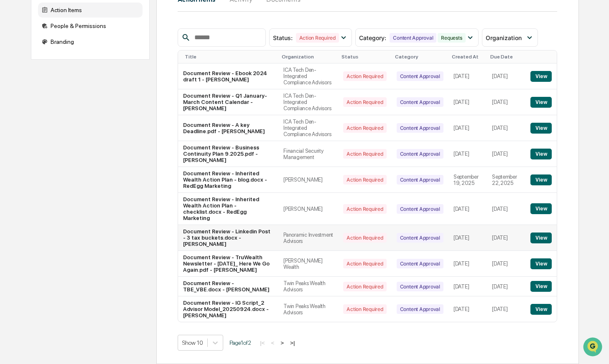 This screenshot has height=364, width=609. What do you see at coordinates (506, 57) in the screenshot?
I see `div: Due Date` at bounding box center [506, 57].